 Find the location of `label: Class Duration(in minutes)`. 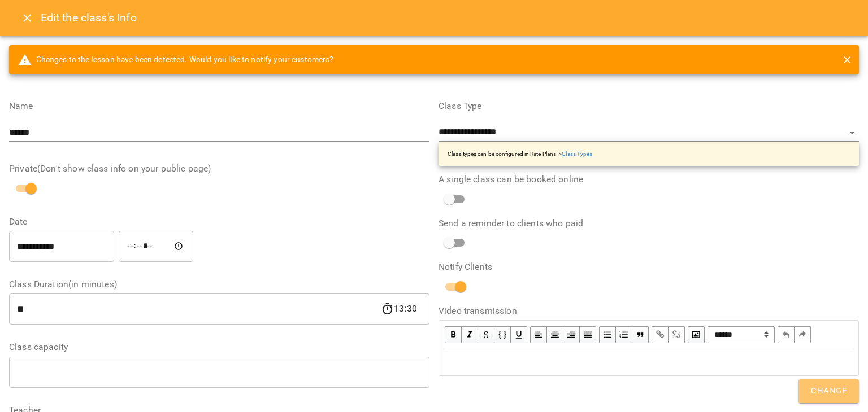

label: Class Duration(in minutes) is located at coordinates (220, 285).